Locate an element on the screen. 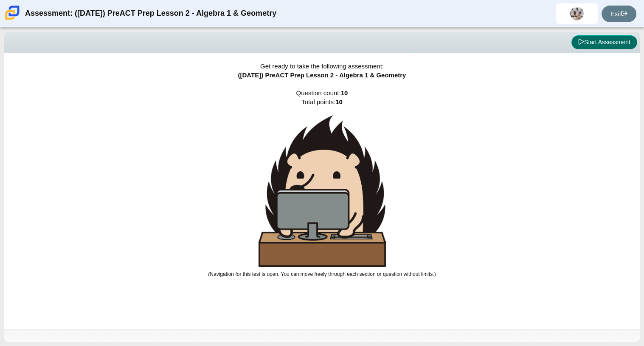 Image resolution: width=644 pixels, height=346 pixels. img: Carmen School of Science & Technology is located at coordinates (13, 13).